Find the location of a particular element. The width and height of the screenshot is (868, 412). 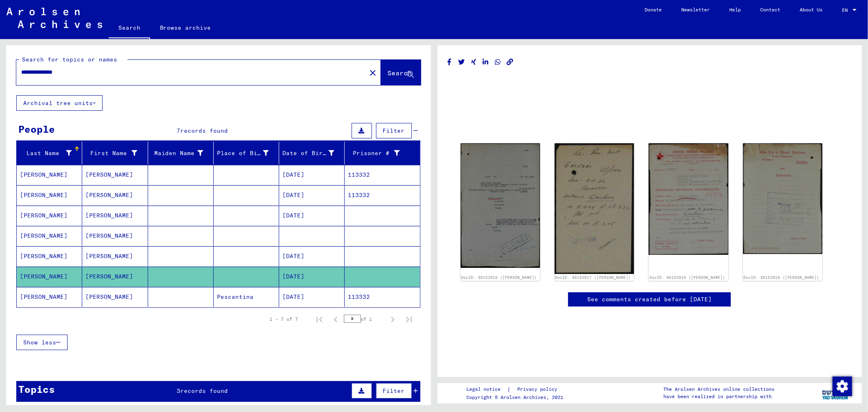

img: Change consent is located at coordinates (842, 387).